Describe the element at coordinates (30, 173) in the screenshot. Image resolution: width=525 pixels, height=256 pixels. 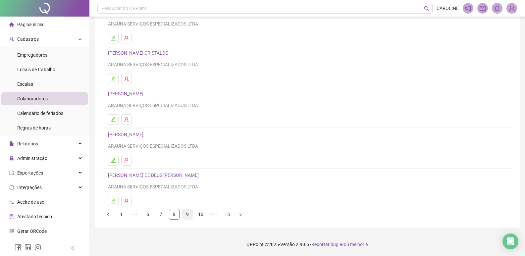
I see `span: Exportações` at that location.